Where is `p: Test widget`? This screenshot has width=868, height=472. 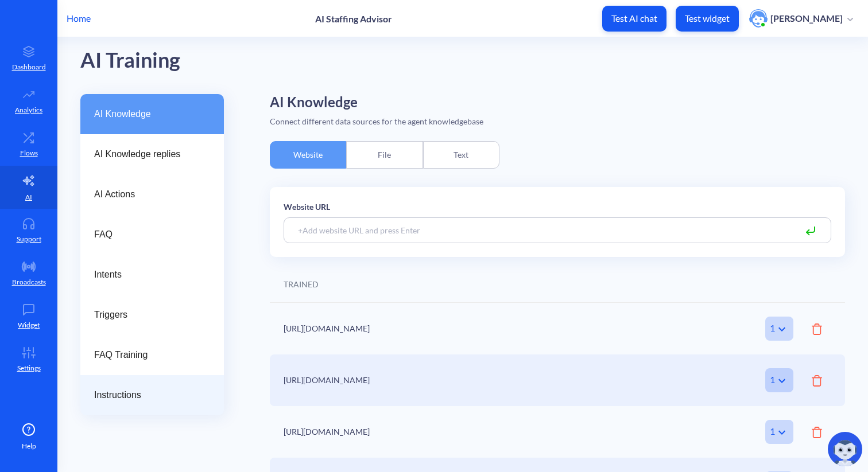
p: Test widget is located at coordinates (707, 18).